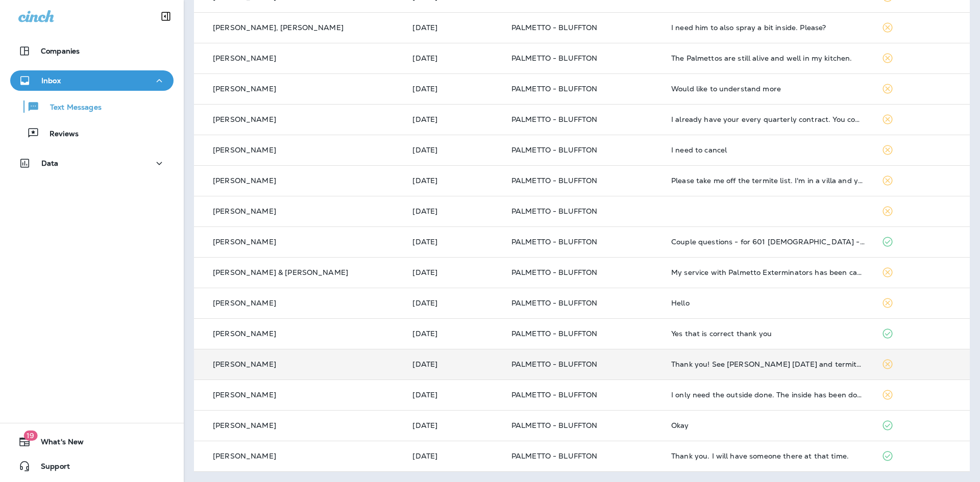 The height and width of the screenshot is (482, 980). What do you see at coordinates (92, 133) in the screenshot?
I see `button: Reviews` at bounding box center [92, 133].